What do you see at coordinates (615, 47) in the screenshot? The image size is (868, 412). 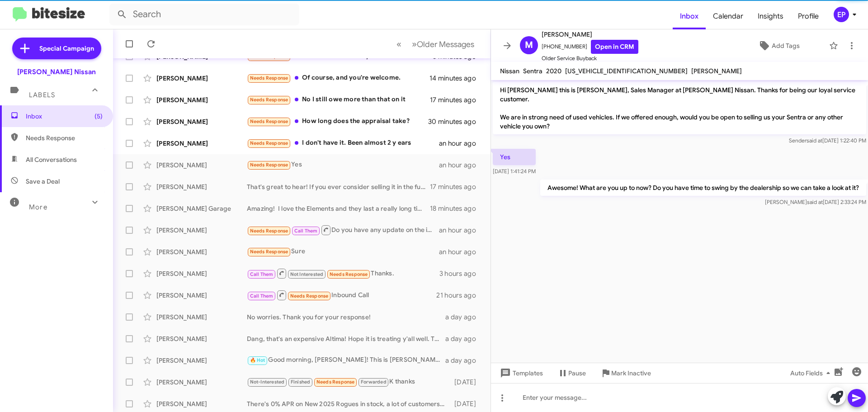 I see `a: Open in CRM` at bounding box center [615, 47].